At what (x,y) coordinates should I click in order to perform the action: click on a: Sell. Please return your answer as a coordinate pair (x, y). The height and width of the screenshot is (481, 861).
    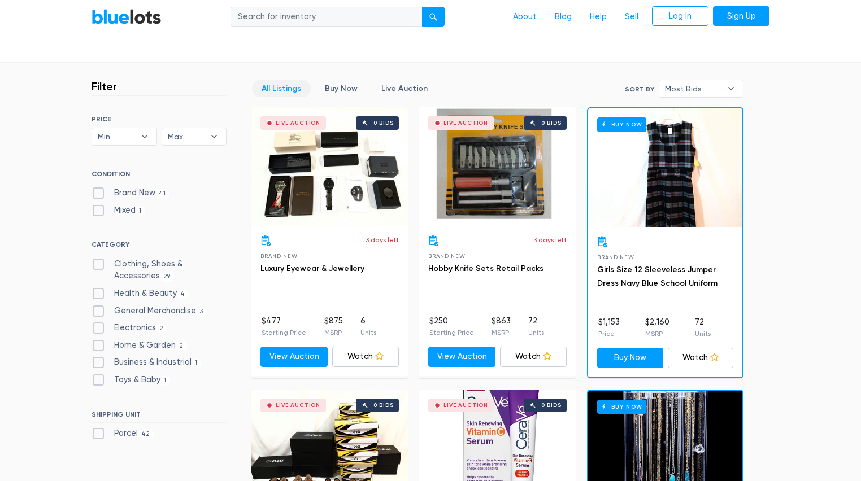
    Looking at the image, I should click on (631, 17).